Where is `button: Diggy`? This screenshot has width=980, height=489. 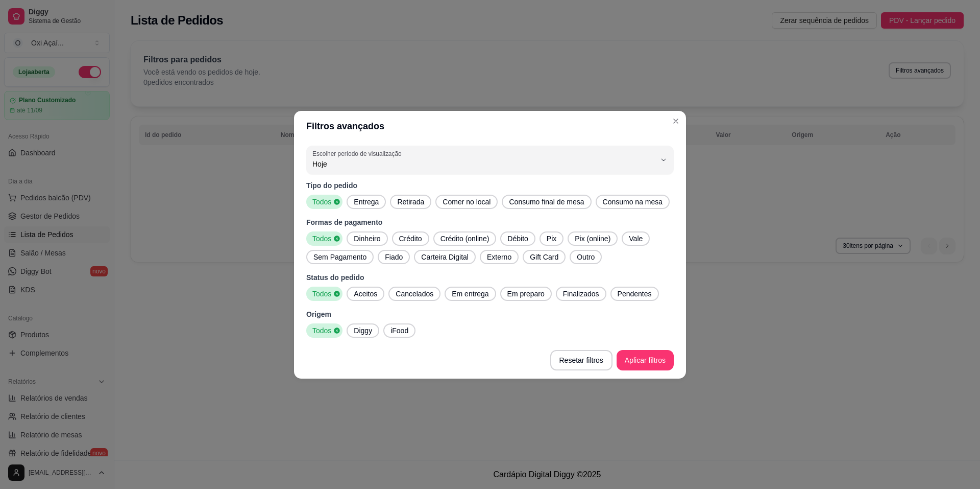
button: Diggy is located at coordinates (363, 330).